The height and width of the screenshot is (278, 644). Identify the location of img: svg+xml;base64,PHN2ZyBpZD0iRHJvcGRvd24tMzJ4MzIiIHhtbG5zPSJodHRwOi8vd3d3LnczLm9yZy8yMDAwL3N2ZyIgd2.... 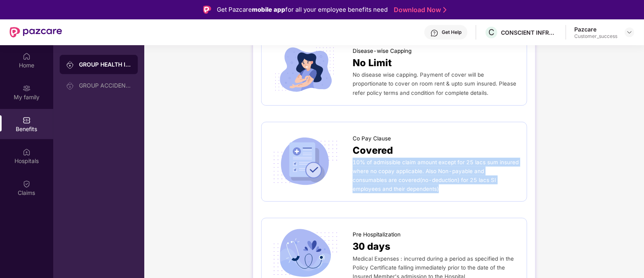
(629, 32).